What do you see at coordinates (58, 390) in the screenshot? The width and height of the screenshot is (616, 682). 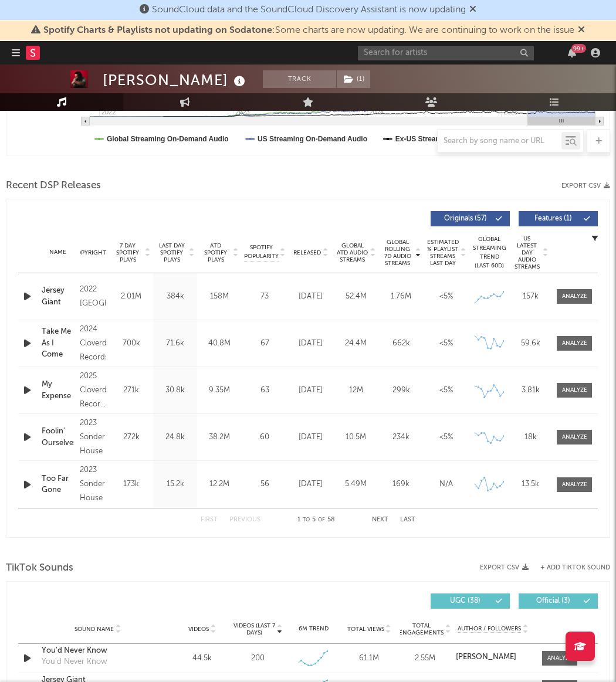 I see `a: My Expense` at bounding box center [58, 390].